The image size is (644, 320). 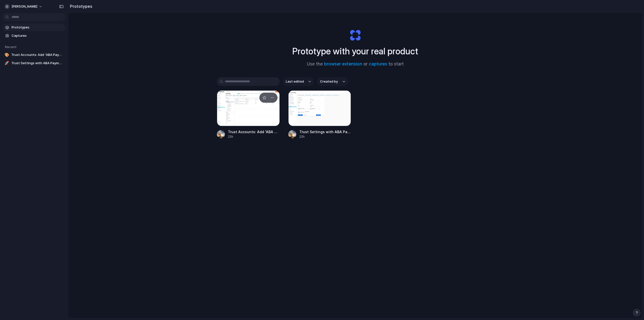 What do you see at coordinates (34, 28) in the screenshot?
I see `a: Prototypes` at bounding box center [34, 28].